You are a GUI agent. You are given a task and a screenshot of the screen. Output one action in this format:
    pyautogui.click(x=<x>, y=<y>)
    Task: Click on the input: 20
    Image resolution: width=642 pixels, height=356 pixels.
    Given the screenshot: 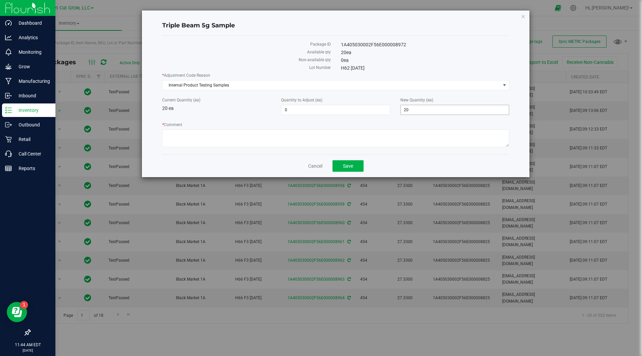 What is the action you would take?
    pyautogui.click(x=455, y=110)
    